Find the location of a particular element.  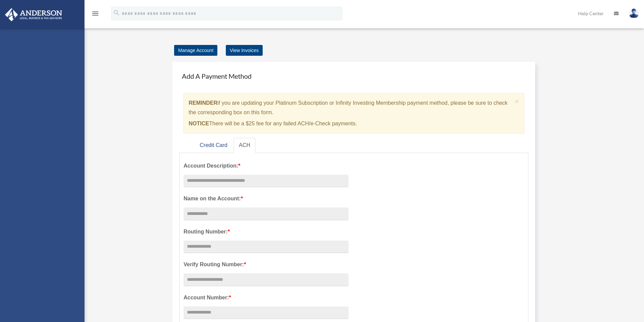

a: Manage Account is located at coordinates (196, 51).